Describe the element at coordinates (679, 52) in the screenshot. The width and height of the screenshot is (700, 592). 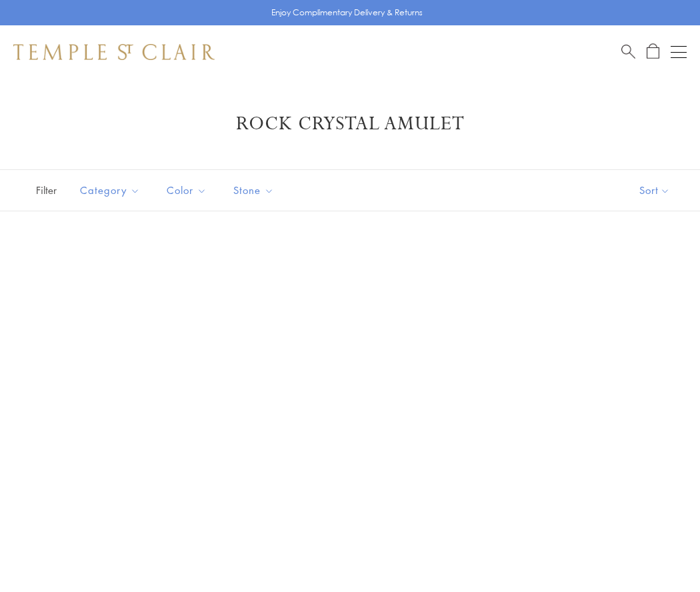
I see `button: Open navigation` at that location.